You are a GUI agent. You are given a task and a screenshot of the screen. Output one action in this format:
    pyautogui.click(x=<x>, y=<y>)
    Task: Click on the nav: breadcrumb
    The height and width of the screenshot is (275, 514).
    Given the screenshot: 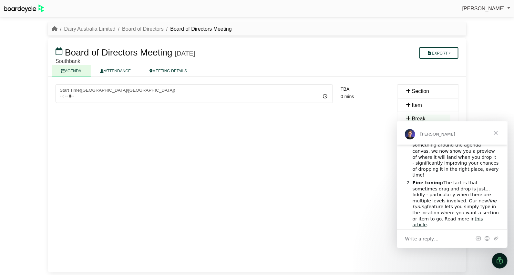 What is the action you would take?
    pyautogui.click(x=142, y=29)
    